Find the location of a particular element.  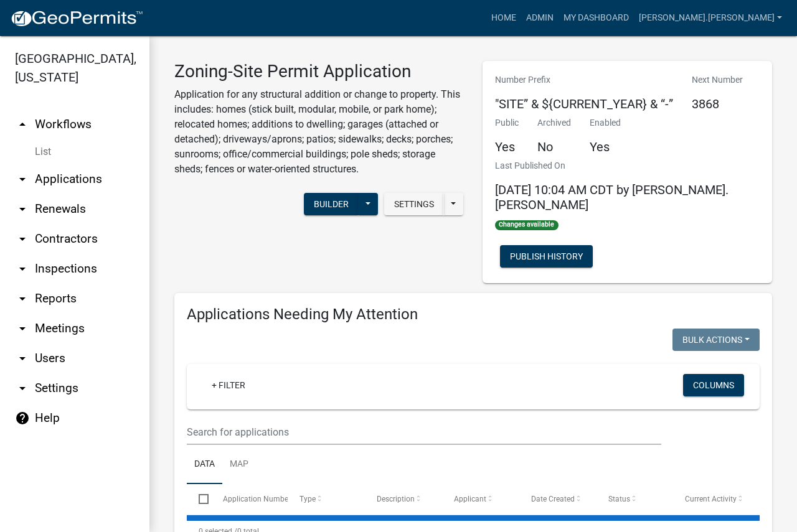

span: Date Created is located at coordinates (553, 499).